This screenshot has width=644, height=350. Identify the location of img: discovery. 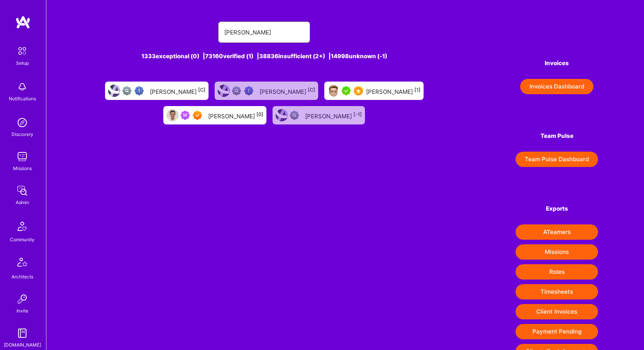
(22, 123).